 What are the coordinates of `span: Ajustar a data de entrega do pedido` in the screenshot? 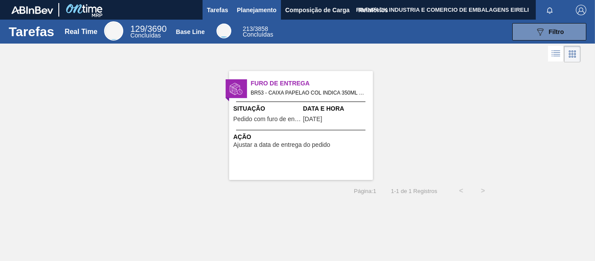 It's located at (282, 145).